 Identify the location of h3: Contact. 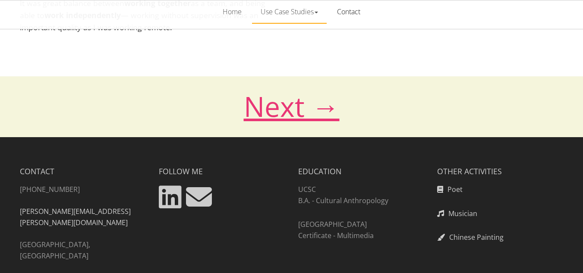
(83, 171).